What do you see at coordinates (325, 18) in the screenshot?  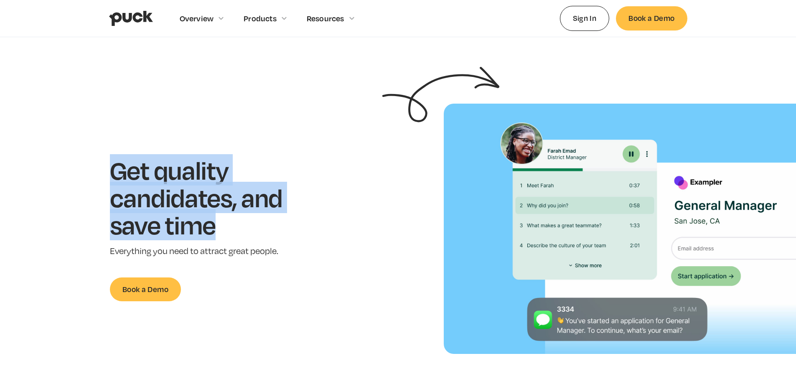 I see `div: Resources` at bounding box center [325, 18].